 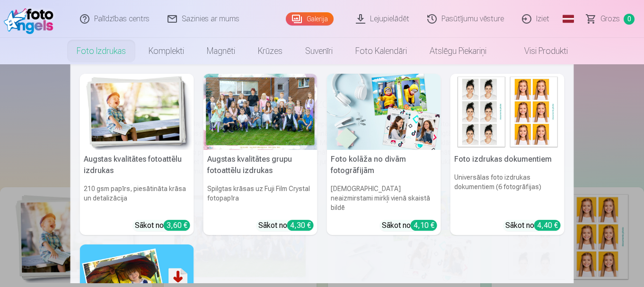 What do you see at coordinates (424, 225) in the screenshot?
I see `div: 4,10 €` at bounding box center [424, 225].